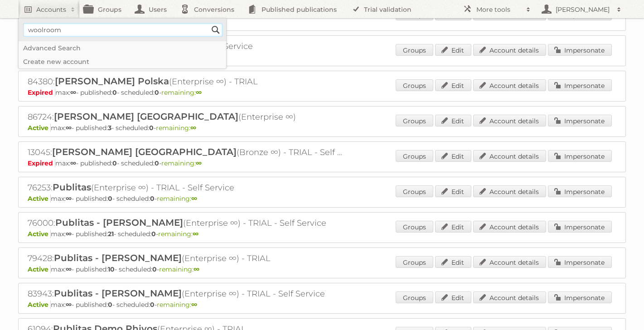 This screenshot has width=644, height=330. I want to click on strong: 21, so click(111, 234).